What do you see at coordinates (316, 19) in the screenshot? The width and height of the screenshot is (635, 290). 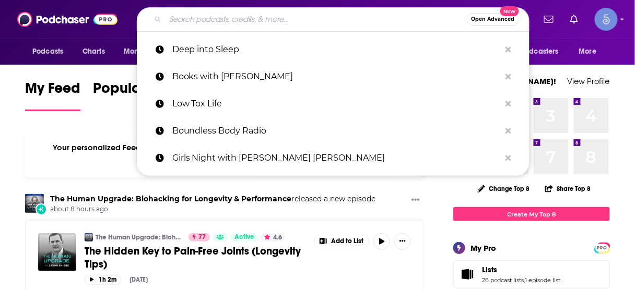 I see `input: Search podcasts, credits, & more...` at bounding box center [316, 19].